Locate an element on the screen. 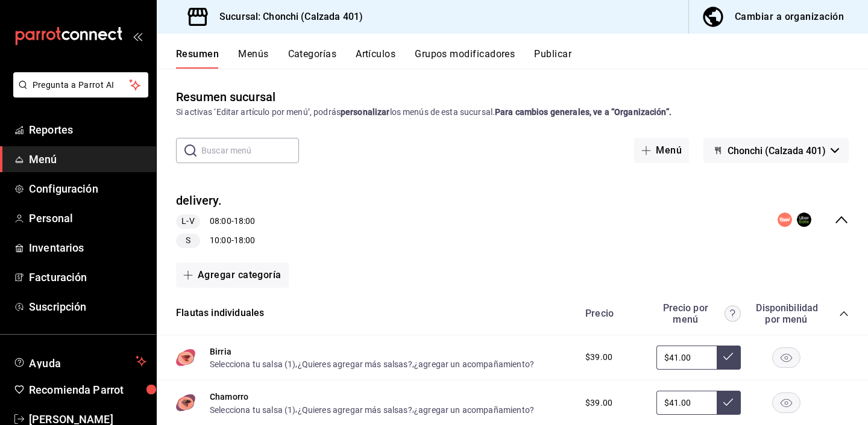 This screenshot has height=425, width=868. span: Chonchi (Calzada 401) is located at coordinates (777, 151).